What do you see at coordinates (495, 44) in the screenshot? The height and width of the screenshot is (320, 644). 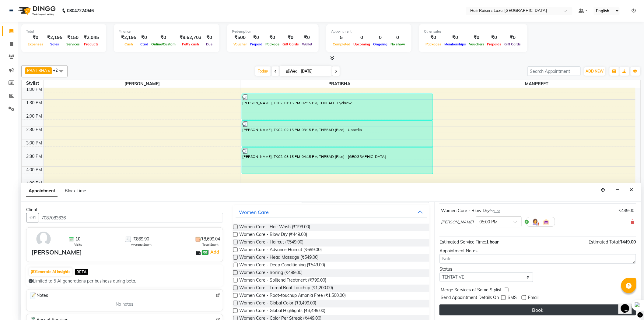 I see `span: Prepaids` at bounding box center [495, 44].